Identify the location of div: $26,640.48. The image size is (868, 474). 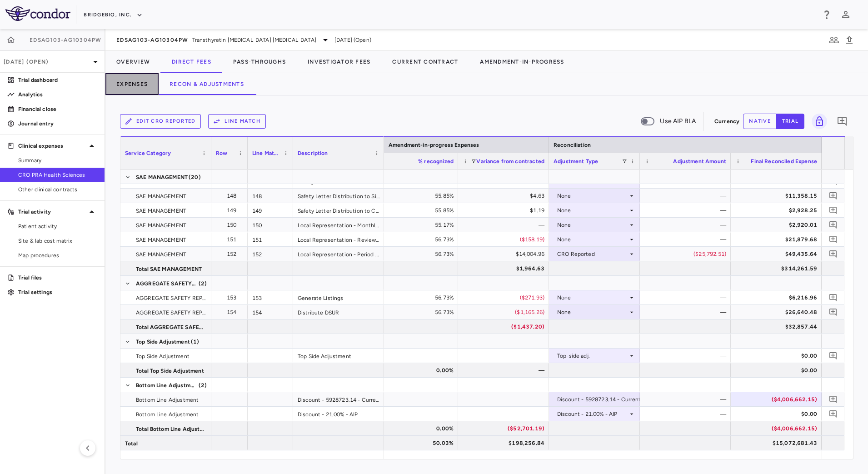
(778, 312).